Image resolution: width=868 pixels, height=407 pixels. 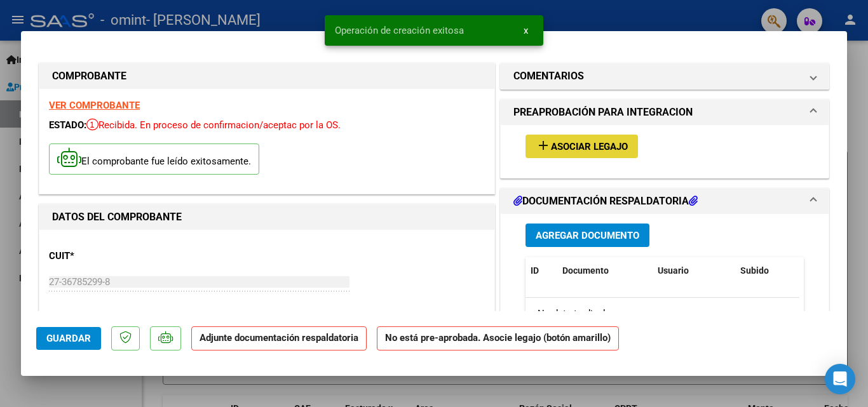 What do you see at coordinates (154, 159) in the screenshot?
I see `p: El comprobante fue leído exitosamente.` at bounding box center [154, 159].